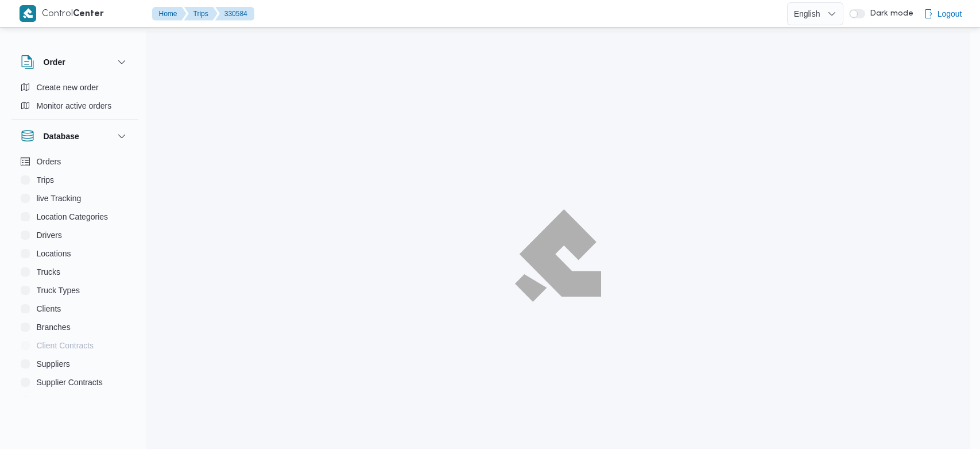  What do you see at coordinates (54, 253) in the screenshot?
I see `span: Locations` at bounding box center [54, 253].